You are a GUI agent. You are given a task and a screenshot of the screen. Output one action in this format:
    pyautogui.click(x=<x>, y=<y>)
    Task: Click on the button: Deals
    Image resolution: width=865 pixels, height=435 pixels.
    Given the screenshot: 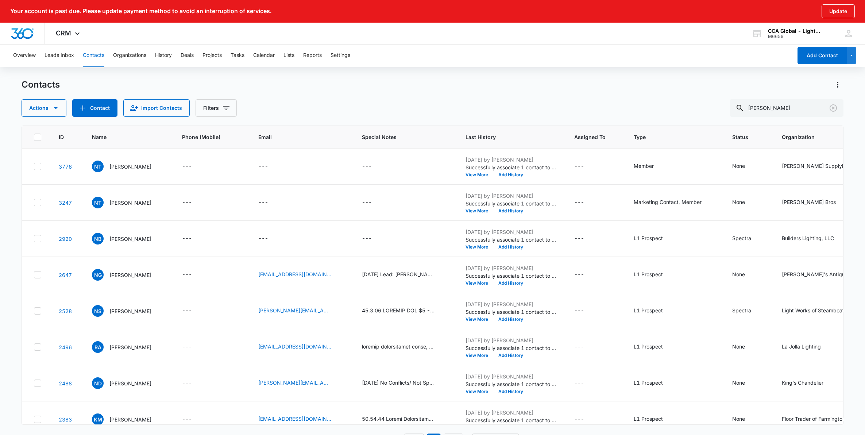 What is the action you would take?
    pyautogui.click(x=187, y=55)
    